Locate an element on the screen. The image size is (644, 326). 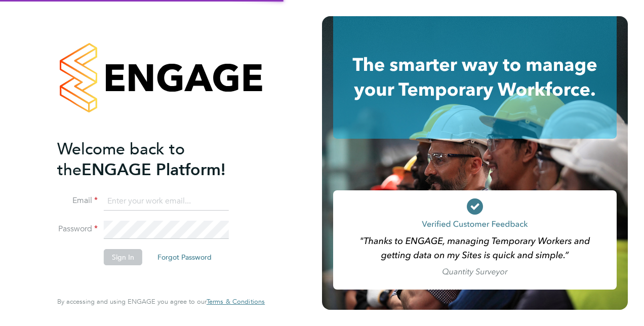
label: Password is located at coordinates (77, 229).